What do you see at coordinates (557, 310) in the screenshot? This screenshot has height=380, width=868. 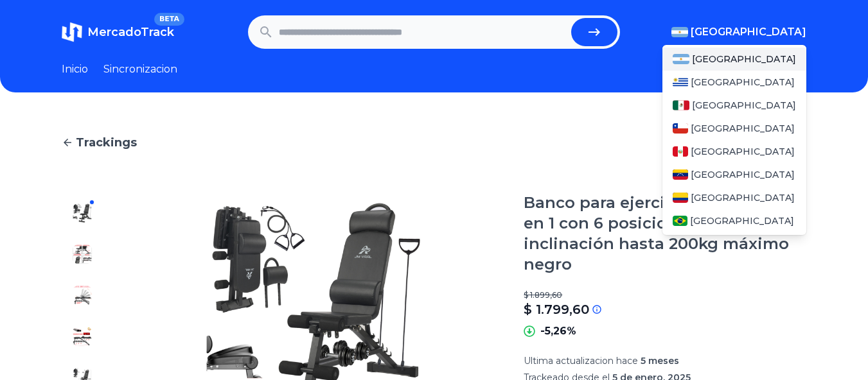 I see `p: $ 1.799,60` at bounding box center [557, 310].